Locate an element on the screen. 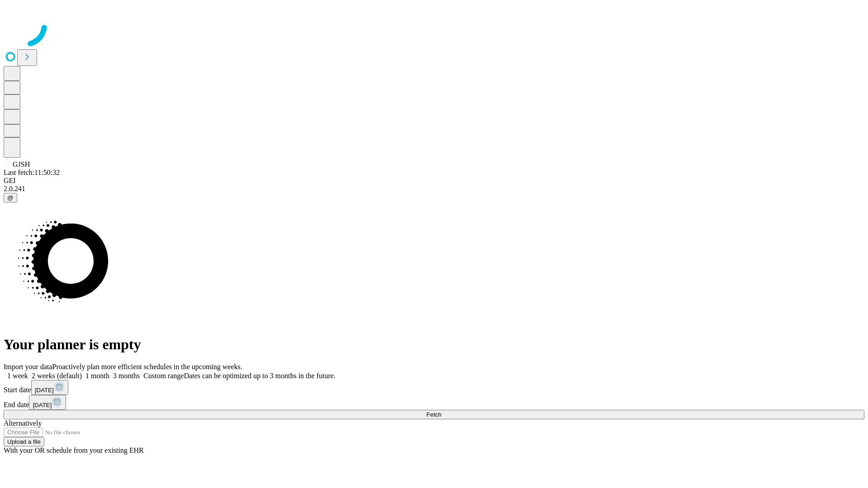  span: Import your data is located at coordinates (28, 367).